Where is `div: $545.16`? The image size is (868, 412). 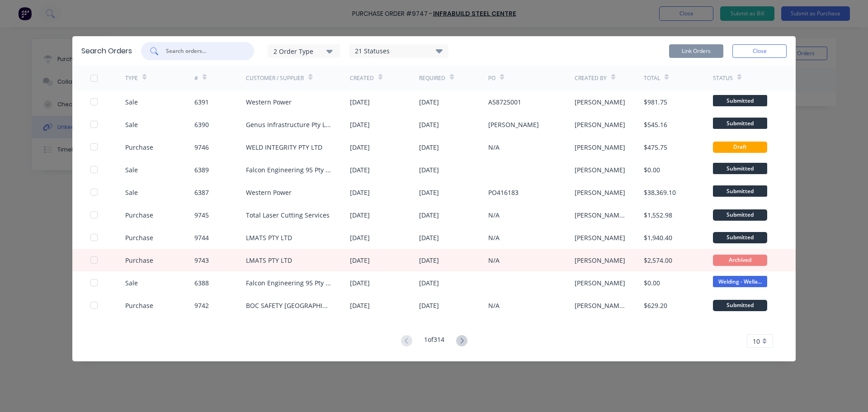 div: $545.16 is located at coordinates (656, 125).